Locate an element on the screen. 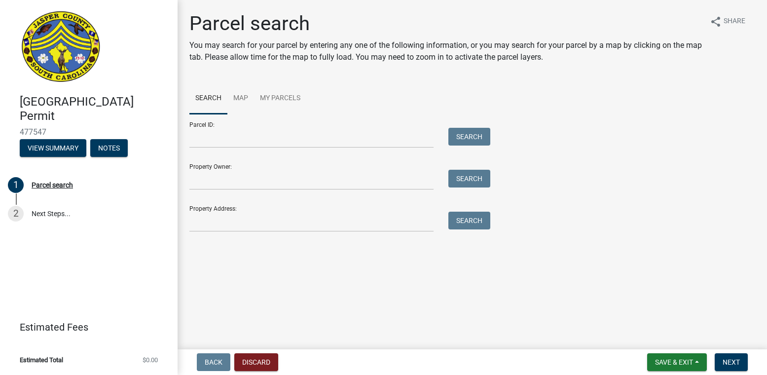 This screenshot has width=767, height=375. wm-modal-confirm: Notes is located at coordinates (109, 149).